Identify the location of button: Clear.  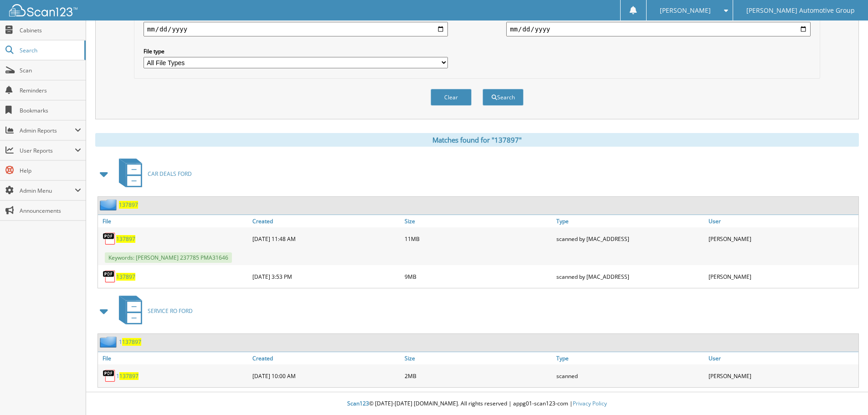
(451, 97).